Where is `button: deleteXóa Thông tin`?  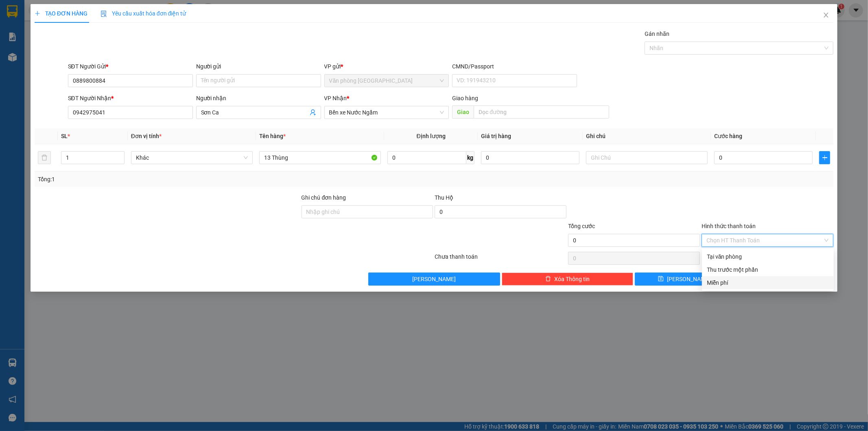 button: deleteXóa Thông tin is located at coordinates (568, 279).